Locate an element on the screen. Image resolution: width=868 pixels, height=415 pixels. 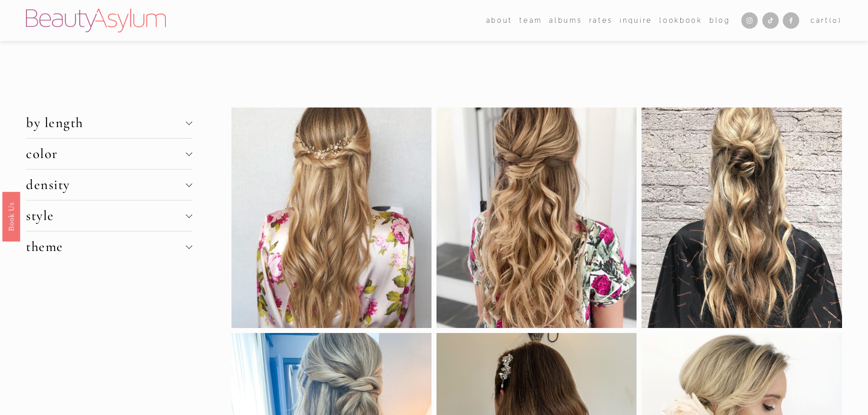
a: Instagram is located at coordinates (750, 20).